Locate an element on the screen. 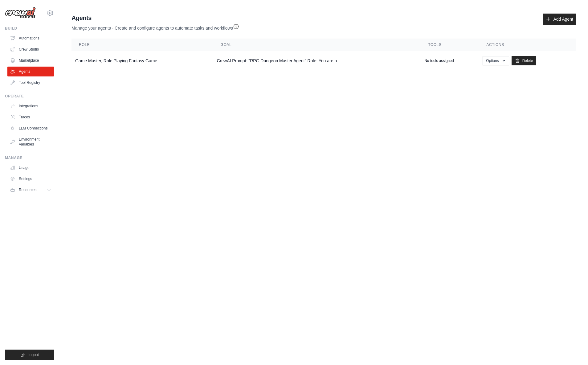 This screenshot has height=365, width=588. h2: Agents is located at coordinates (155, 18).